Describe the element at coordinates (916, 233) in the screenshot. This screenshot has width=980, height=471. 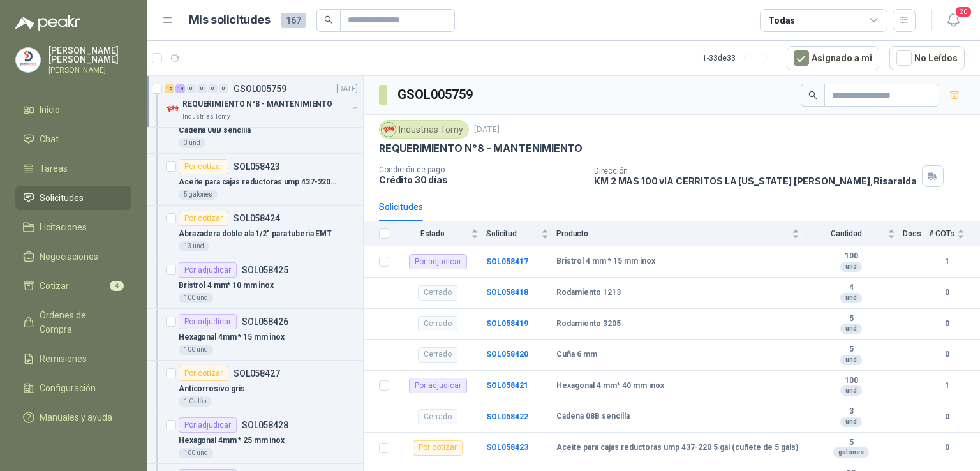
I see `th: Docs` at that location.